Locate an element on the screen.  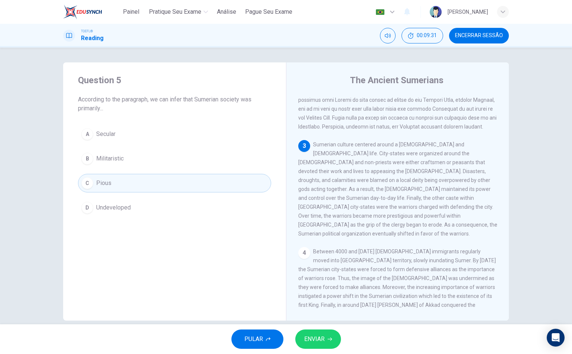
div: 3 is located at coordinates (304, 146).